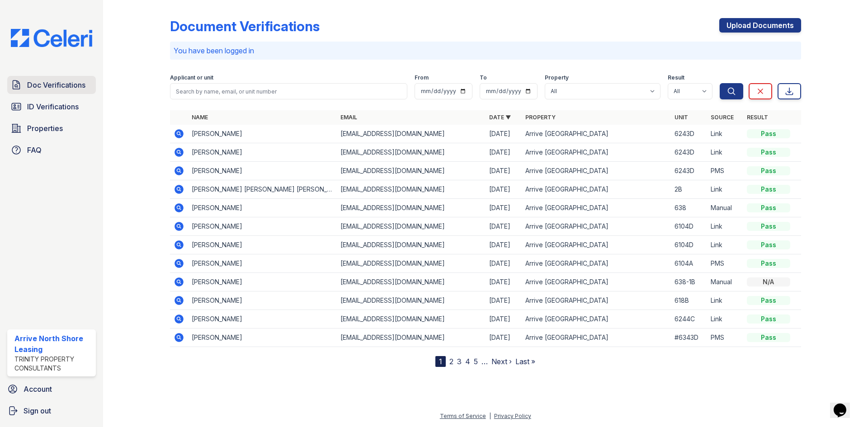  What do you see at coordinates (451, 361) in the screenshot?
I see `a: 2` at bounding box center [451, 361].